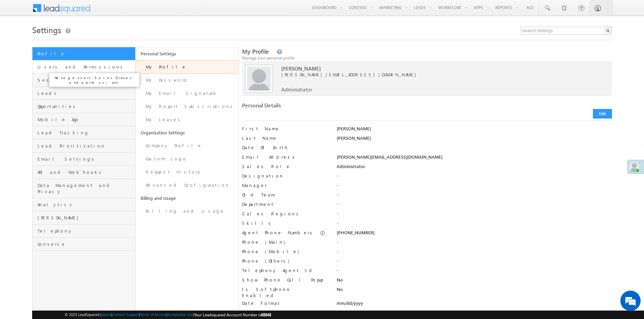 The height and width of the screenshot is (319, 644). What do you see at coordinates (285, 261) in the screenshot?
I see `label: Phone (Others)` at bounding box center [285, 261].